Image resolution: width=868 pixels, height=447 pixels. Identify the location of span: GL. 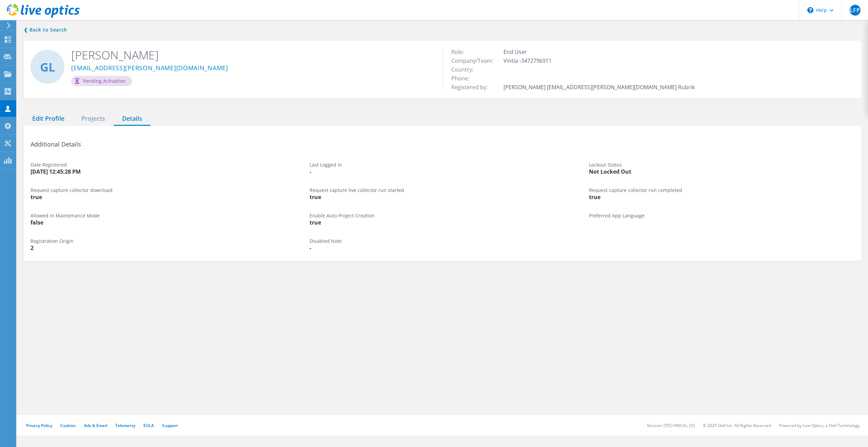
(48, 66).